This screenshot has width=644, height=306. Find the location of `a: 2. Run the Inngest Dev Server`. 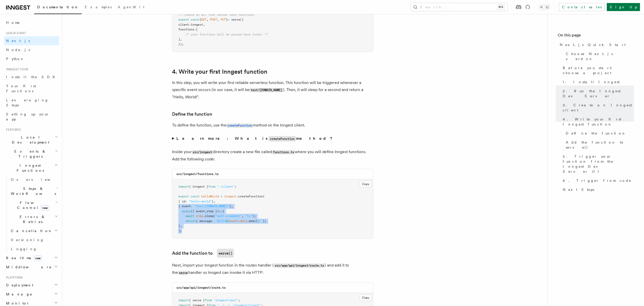

a: 2. Run the Inngest Dev Server is located at coordinates (597, 94).